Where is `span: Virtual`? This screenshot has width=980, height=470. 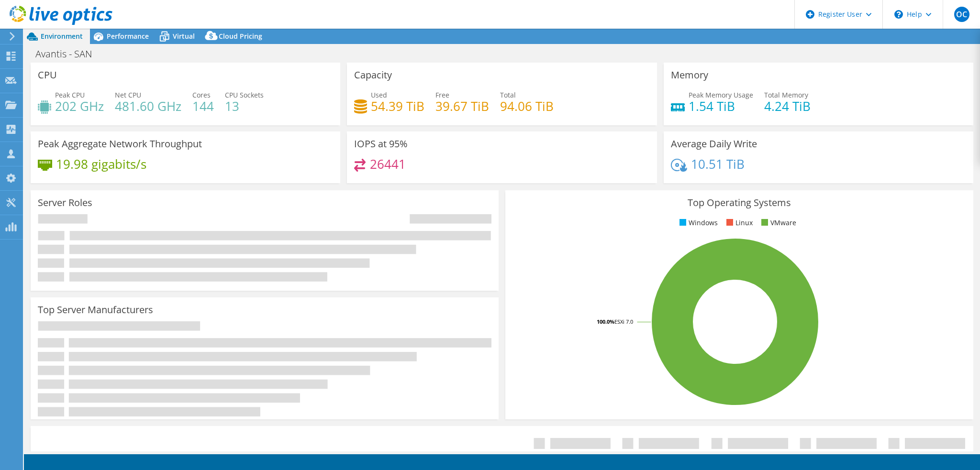 span: Virtual is located at coordinates (183, 36).